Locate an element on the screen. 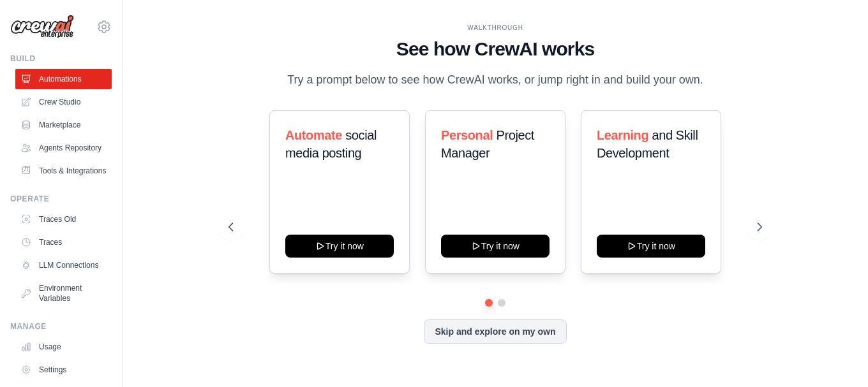 This screenshot has width=868, height=387. span: Learning is located at coordinates (623, 135).